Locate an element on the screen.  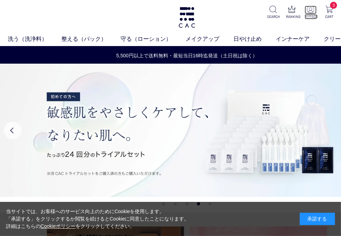
div: 当サイトでは、お客様へのサービス向上のためにCookieを使用します。 「承諾する」をクリックするか閲覧を続けるとCookieに同意したことになります。 詳細はこちらの をクリックしてください。 is located at coordinates (98, 219).